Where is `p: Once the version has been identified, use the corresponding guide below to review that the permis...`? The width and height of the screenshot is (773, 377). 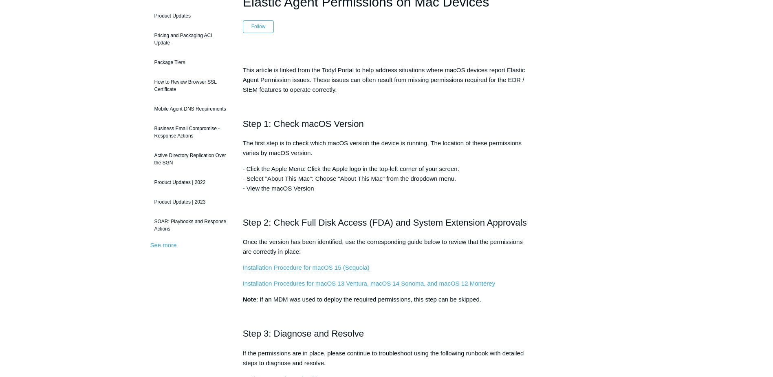 p: Once the version has been identified, use the corresponding guide below to review that the permis... is located at coordinates (387, 247).